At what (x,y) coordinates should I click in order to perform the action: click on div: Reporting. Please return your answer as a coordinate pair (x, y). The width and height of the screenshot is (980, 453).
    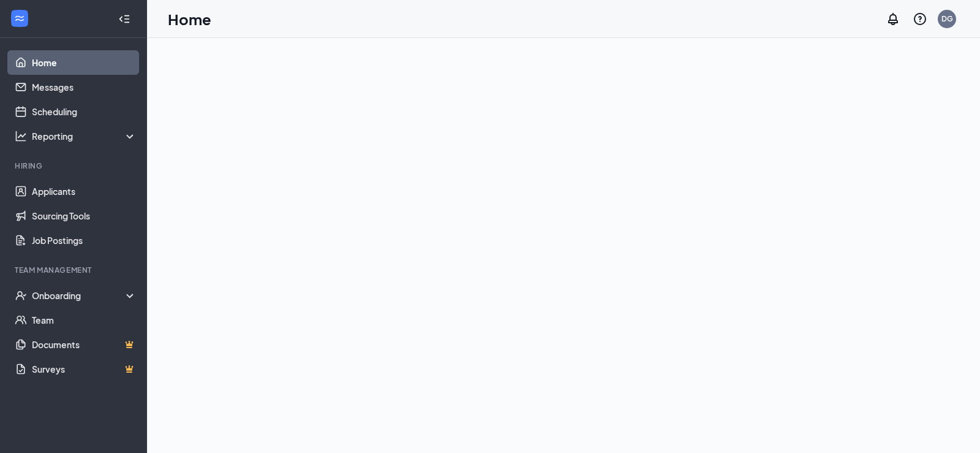
    Looking at the image, I should click on (85, 136).